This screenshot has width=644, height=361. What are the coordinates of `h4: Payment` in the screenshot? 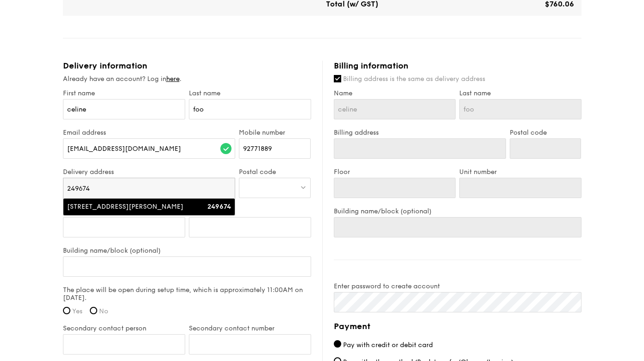 It's located at (457, 326).